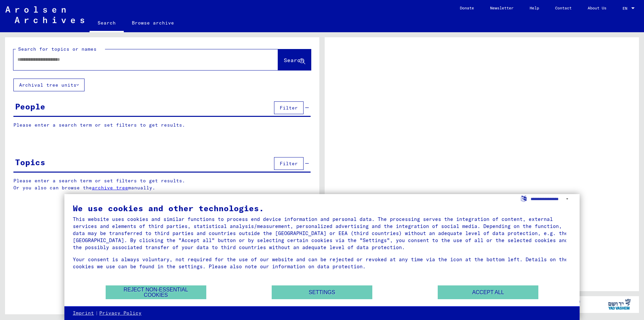 The width and height of the screenshot is (644, 320). I want to click on button: Accept all, so click(488, 292).